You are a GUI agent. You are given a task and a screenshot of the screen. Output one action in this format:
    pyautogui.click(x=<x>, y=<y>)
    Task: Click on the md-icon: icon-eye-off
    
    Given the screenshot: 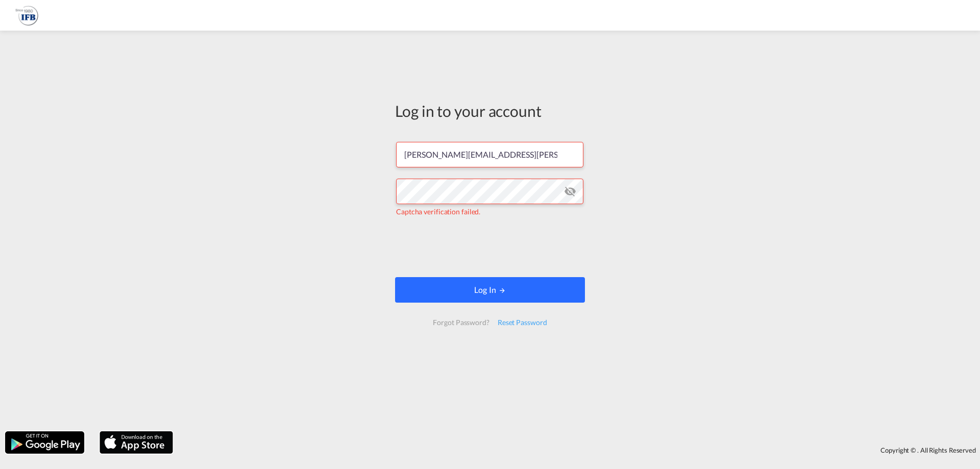 What is the action you would take?
    pyautogui.click(x=570, y=191)
    